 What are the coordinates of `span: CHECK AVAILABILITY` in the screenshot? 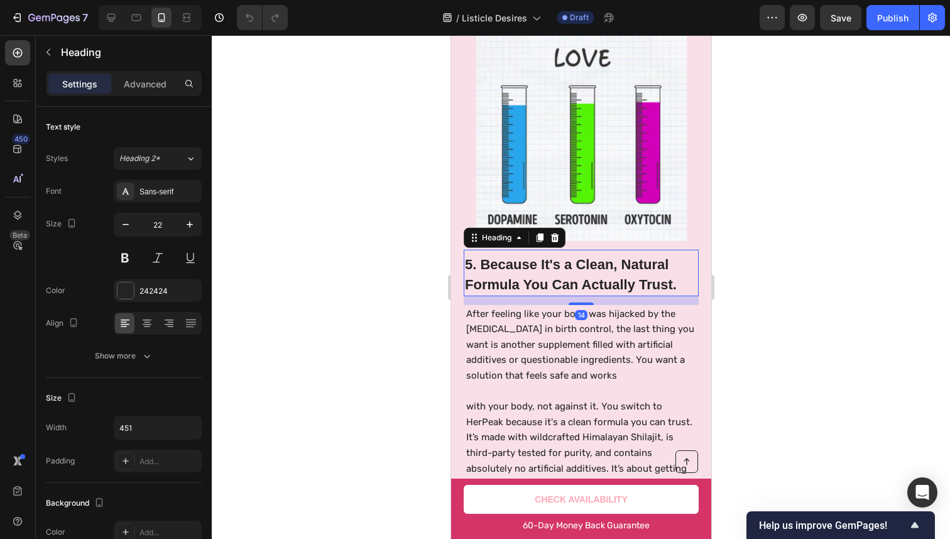 It's located at (130, 464).